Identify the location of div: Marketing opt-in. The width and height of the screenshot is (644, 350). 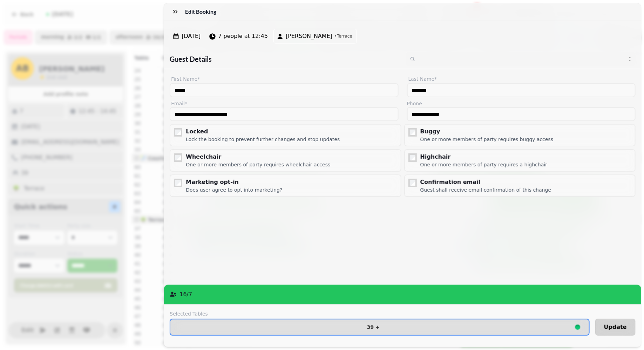
(234, 182).